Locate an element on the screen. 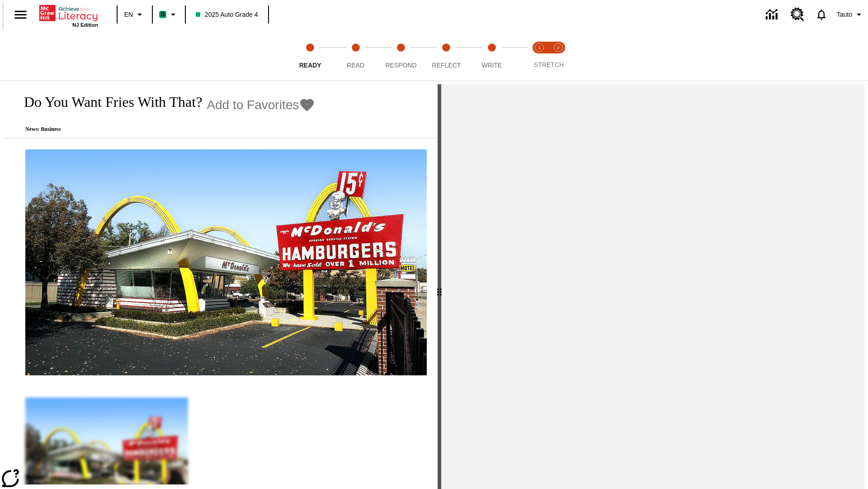 The height and width of the screenshot is (489, 868). button: Respond step 3 of 5 is located at coordinates (401, 55).